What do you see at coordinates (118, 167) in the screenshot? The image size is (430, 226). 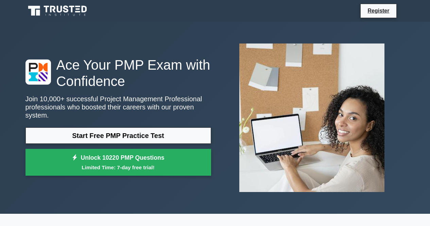 I see `small: Limited Time: 7-day free trial!` at bounding box center [118, 167].